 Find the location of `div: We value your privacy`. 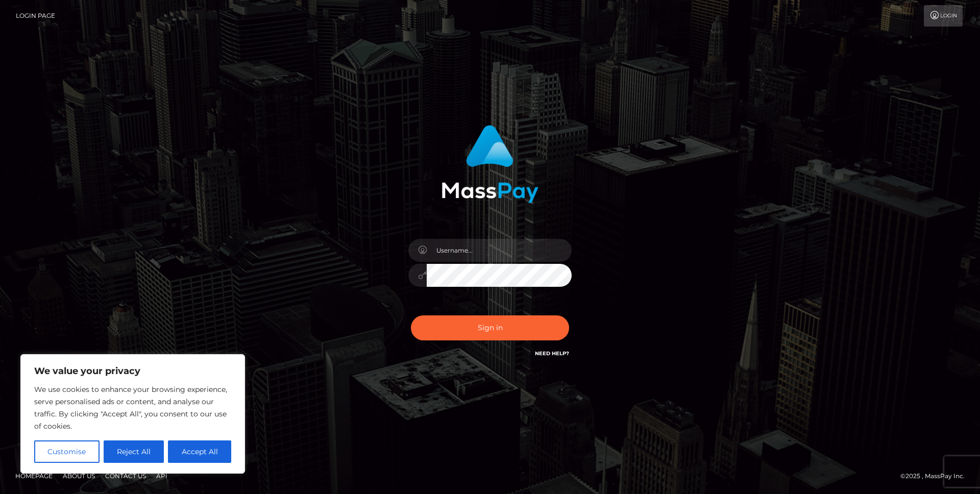

div: We value your privacy is located at coordinates (133, 414).